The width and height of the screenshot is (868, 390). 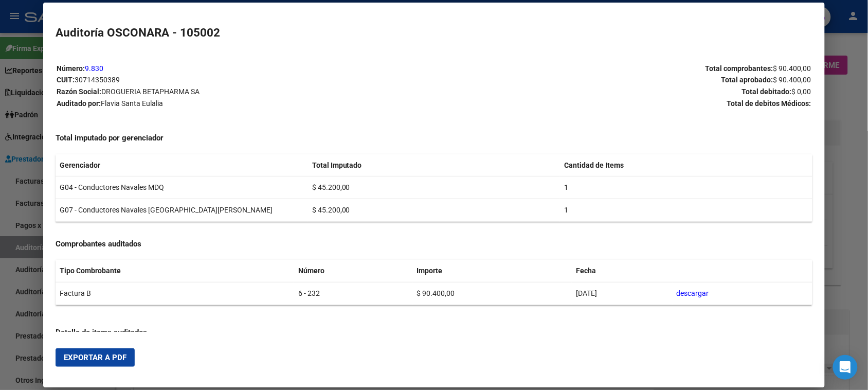 I want to click on th: Número, so click(x=354, y=271).